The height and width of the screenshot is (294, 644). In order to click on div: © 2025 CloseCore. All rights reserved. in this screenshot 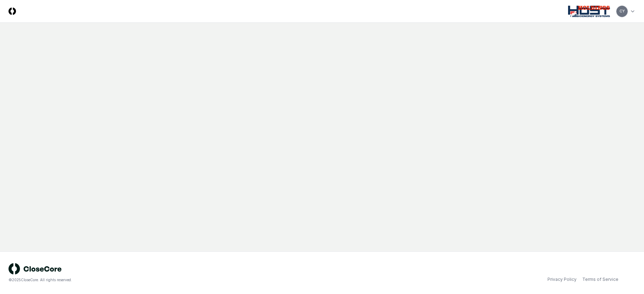, I will do `click(166, 280)`.